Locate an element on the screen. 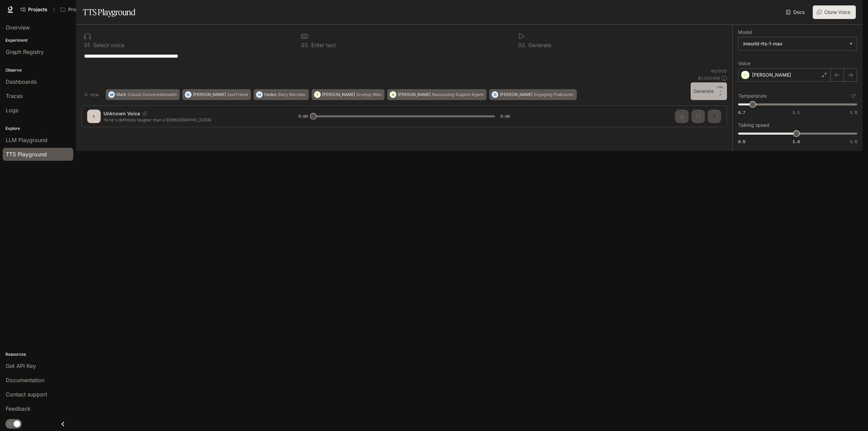  span: 0.5 is located at coordinates (742, 142).